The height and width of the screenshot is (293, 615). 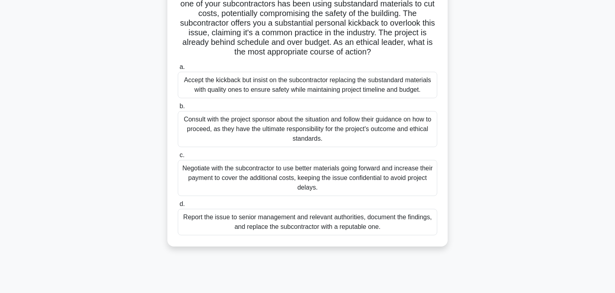 I want to click on div: Negotiate with the subcontractor to use better materials going forward and increase their payment..., so click(x=308, y=178).